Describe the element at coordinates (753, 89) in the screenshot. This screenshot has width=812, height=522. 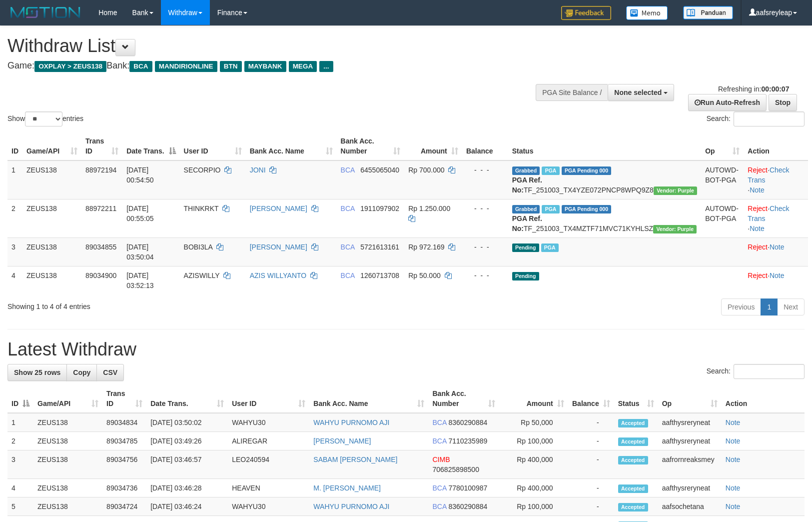
I see `span: Refreshing in:` at that location.